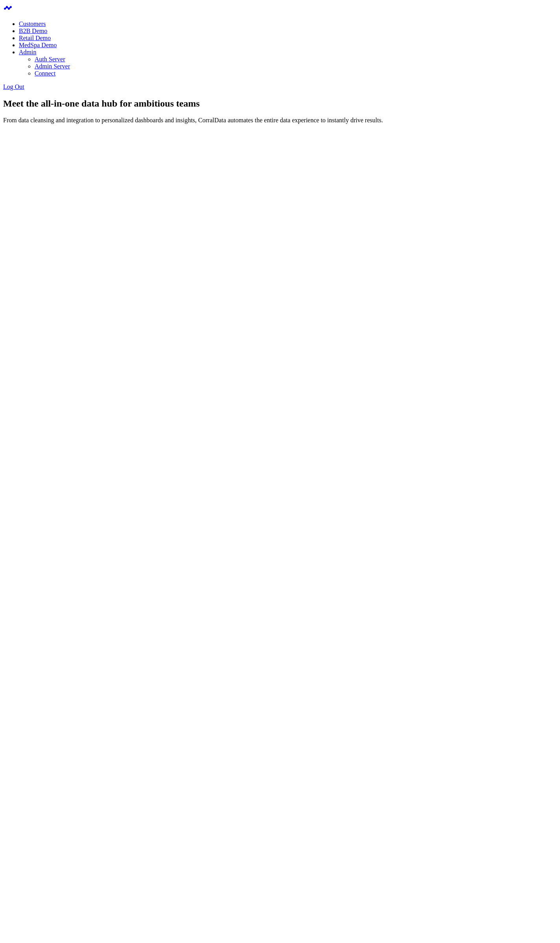 The height and width of the screenshot is (943, 560). What do you see at coordinates (45, 73) in the screenshot?
I see `a: Connect` at bounding box center [45, 73].